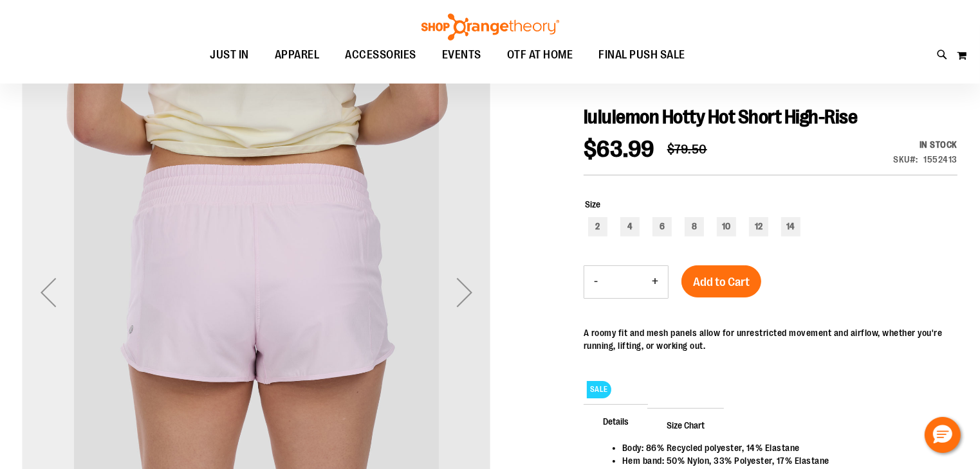 The width and height of the screenshot is (980, 469). I want to click on div: 10, so click(726, 227).